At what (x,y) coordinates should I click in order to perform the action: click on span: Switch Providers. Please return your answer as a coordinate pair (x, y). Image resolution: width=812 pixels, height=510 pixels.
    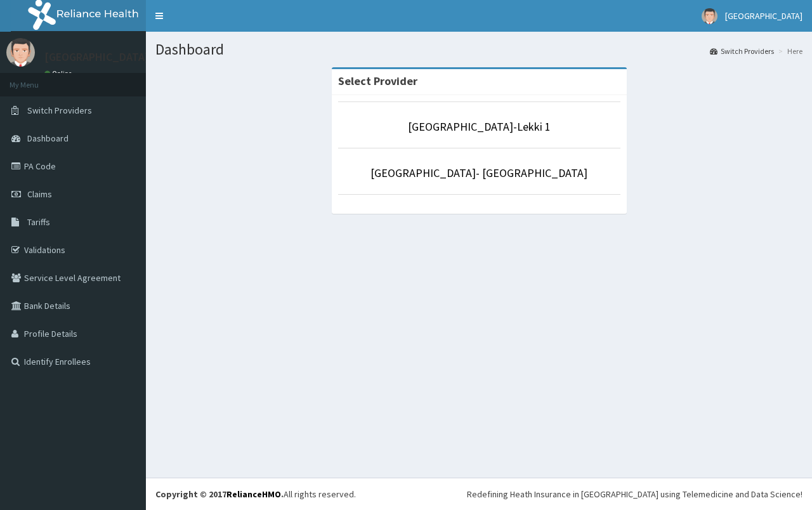
    Looking at the image, I should click on (60, 110).